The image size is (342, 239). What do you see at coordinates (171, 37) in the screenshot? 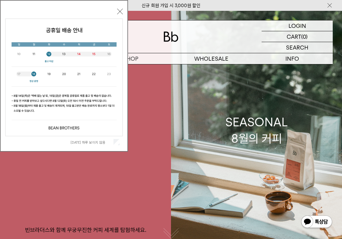
I see `img: 로고` at bounding box center [171, 37].